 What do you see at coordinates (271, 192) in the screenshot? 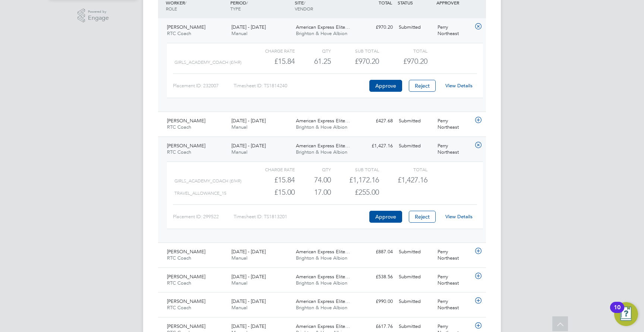
I see `div: £15.00` at bounding box center [271, 192].